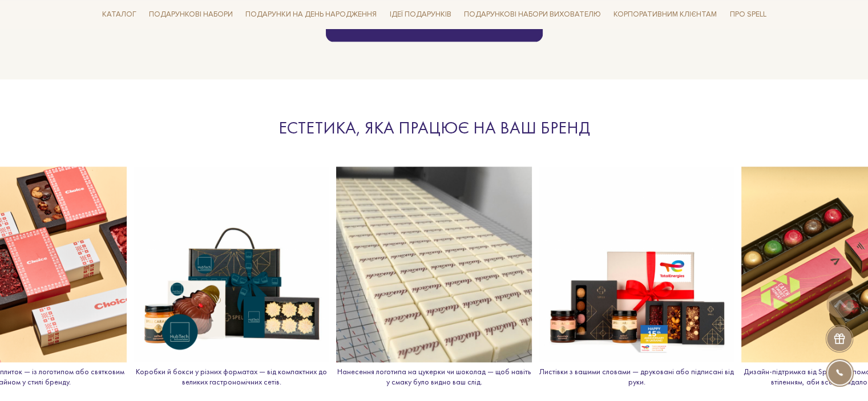 The width and height of the screenshot is (868, 401). Describe the element at coordinates (532, 14) in the screenshot. I see `a: Подарункові набори вихователю` at that location.